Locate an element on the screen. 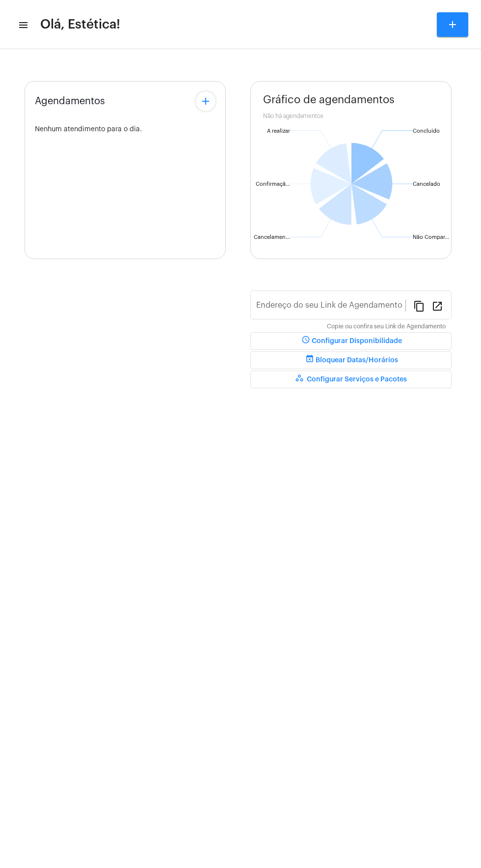 The image size is (481, 868). text: Não Compar... is located at coordinates (431, 237).